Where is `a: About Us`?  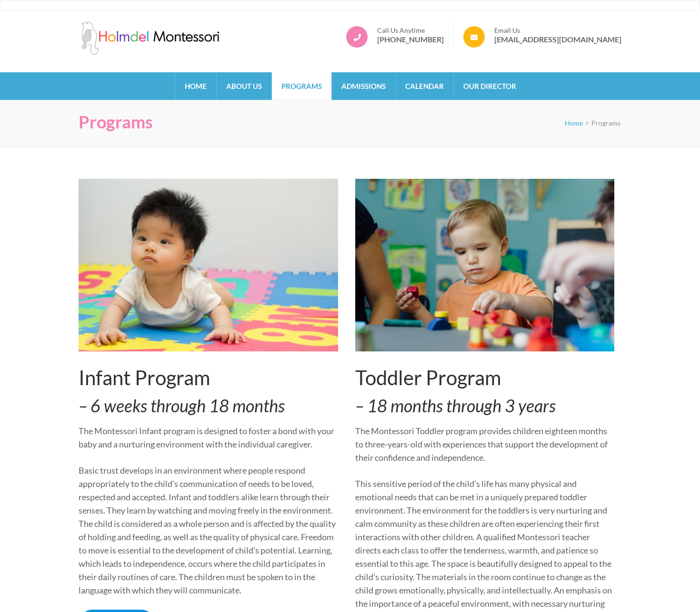 a: About Us is located at coordinates (243, 86).